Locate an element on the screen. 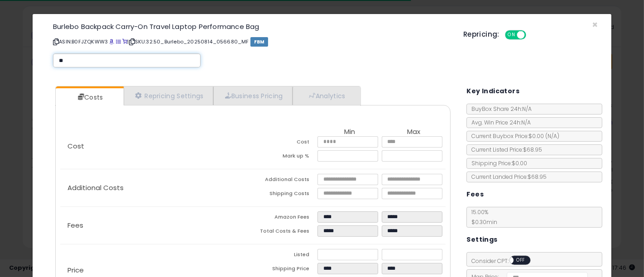  h3: Burlebo Backpack Carry-On Travel Laptop Performance Bag is located at coordinates (251, 26).